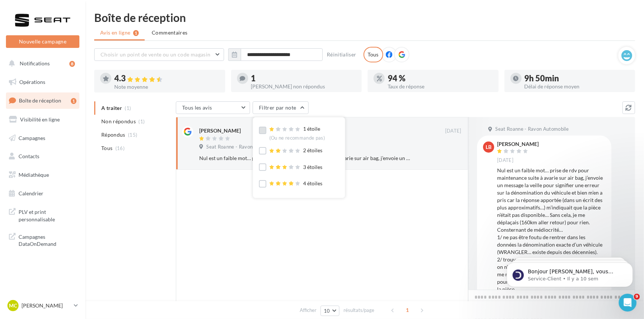 This screenshot has width=644, height=319. What do you see at coordinates (365, 17) in the screenshot?
I see `div: Boîte de réception` at bounding box center [365, 17].